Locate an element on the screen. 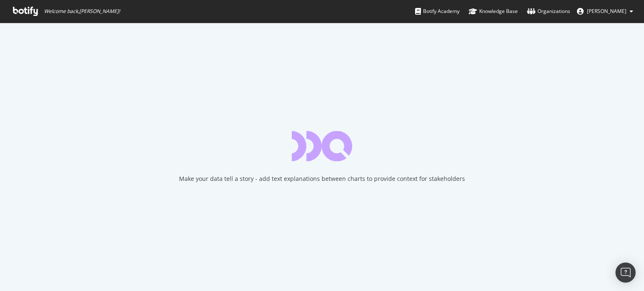 The image size is (644, 291). div: Botify Academy is located at coordinates (437, 11).